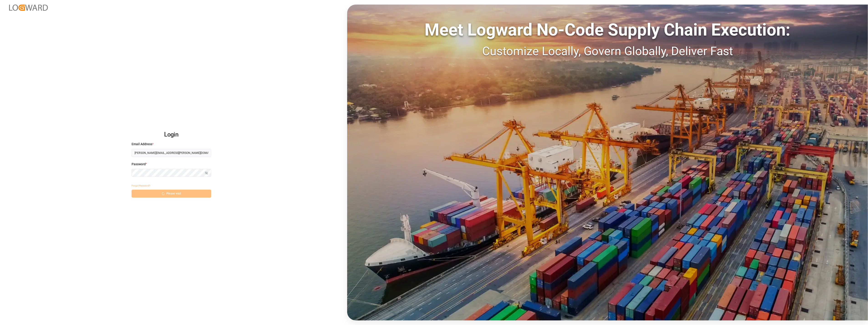 The width and height of the screenshot is (868, 325). Describe the element at coordinates (171, 153) in the screenshot. I see `input: Enter your email` at that location.